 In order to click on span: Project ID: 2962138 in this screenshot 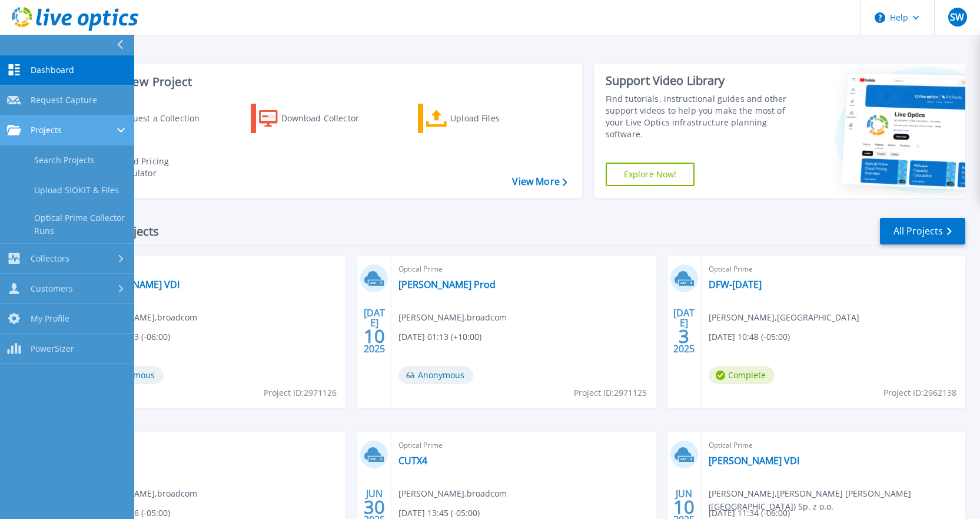, I will do `click(920, 393)`.